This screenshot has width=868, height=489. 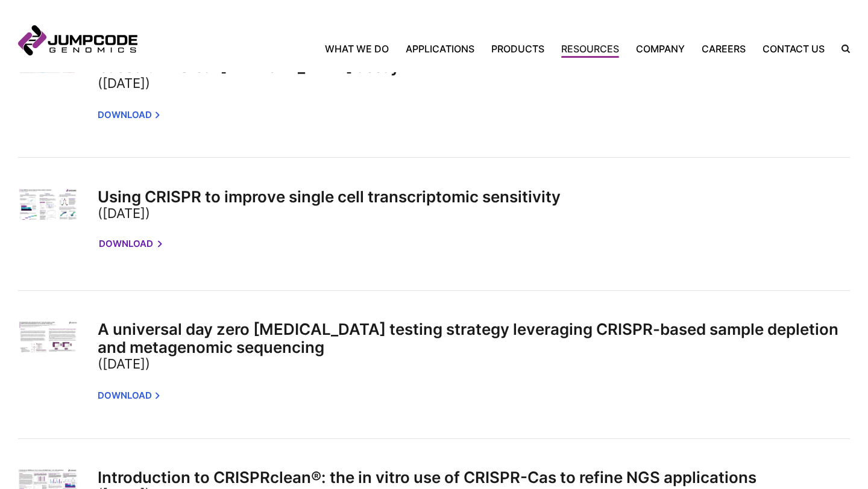 I want to click on label: Search the site., so click(x=841, y=49).